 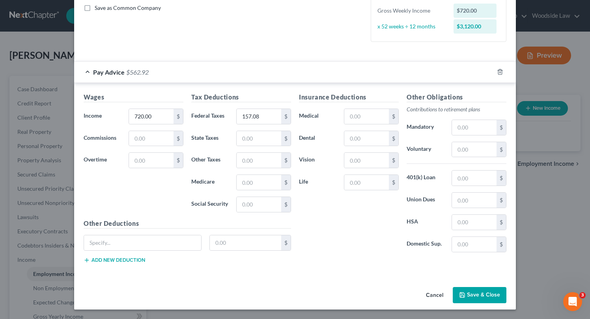 What do you see at coordinates (475, 26) in the screenshot?
I see `div: $3,120.00` at bounding box center [475, 26].